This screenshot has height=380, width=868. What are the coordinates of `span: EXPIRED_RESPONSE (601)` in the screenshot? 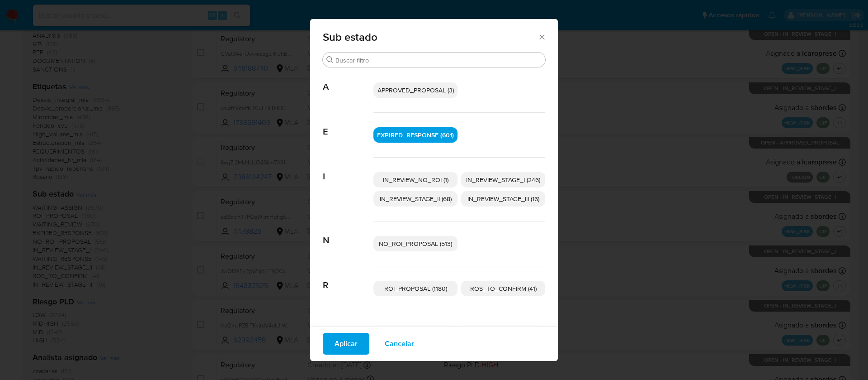 It's located at (415, 135).